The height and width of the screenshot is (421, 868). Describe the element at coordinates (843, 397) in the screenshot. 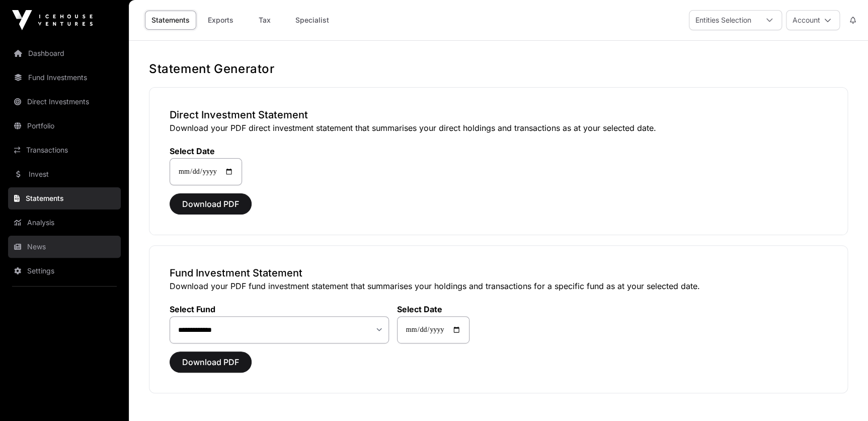

I see `div: Chat Widget` at that location.